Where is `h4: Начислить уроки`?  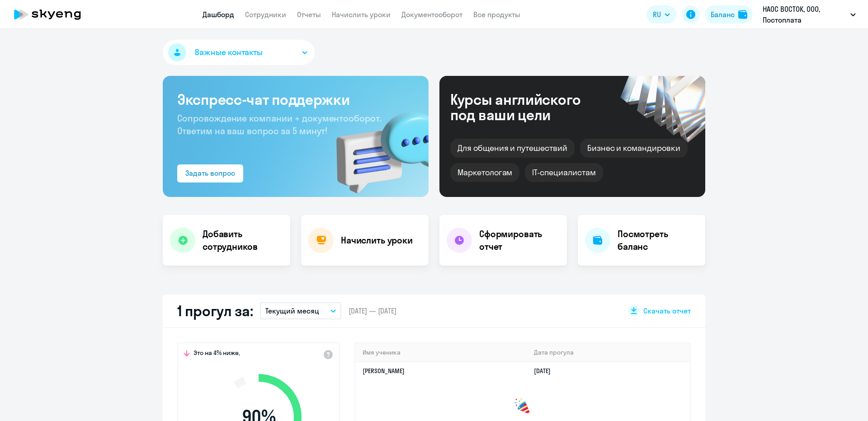
h4: Начислить уроки is located at coordinates (377, 240).